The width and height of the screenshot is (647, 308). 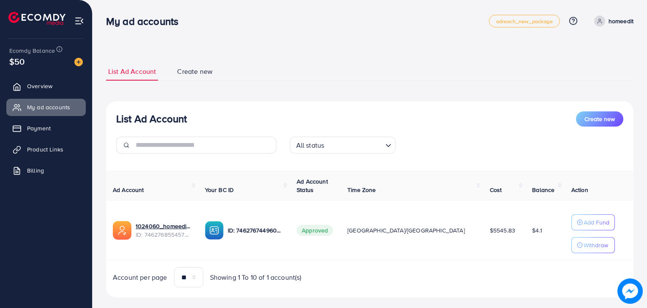 I want to click on span: Action, so click(x=579, y=190).